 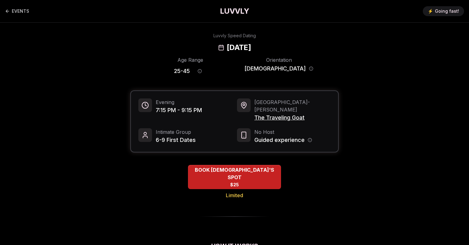 I want to click on span: Intimate Group, so click(x=176, y=132).